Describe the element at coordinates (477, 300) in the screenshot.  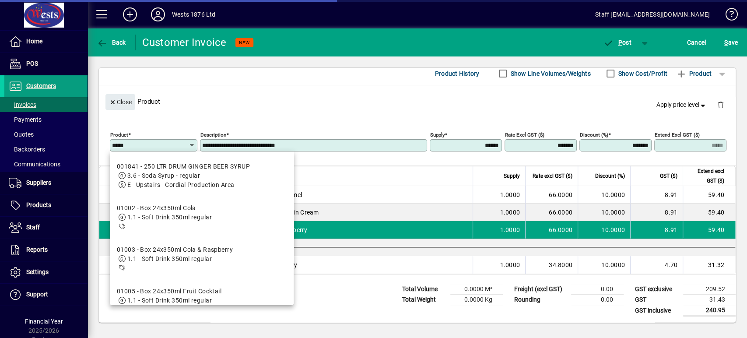
I see `td: 0.0000 Kg` at that location.